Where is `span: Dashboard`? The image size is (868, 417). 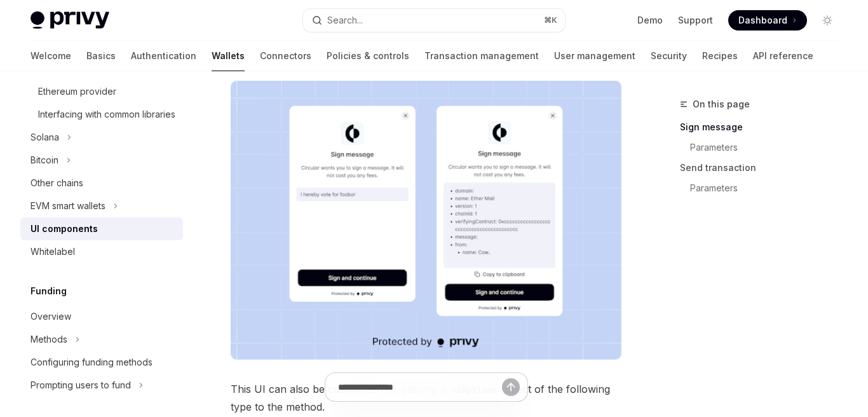
span: Dashboard is located at coordinates (763, 20).